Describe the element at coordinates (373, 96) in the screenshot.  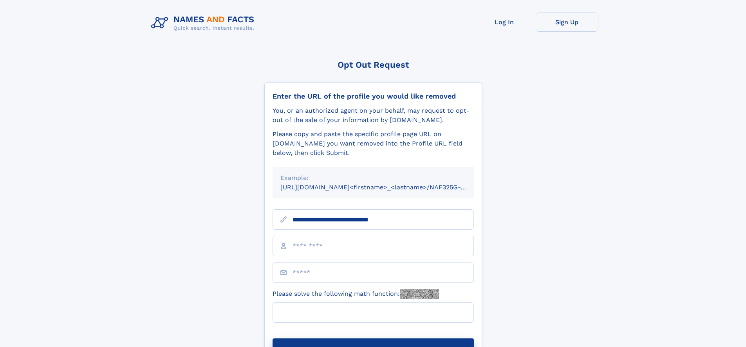
I see `div: Enter the URL of the profile you would like removed` at that location.